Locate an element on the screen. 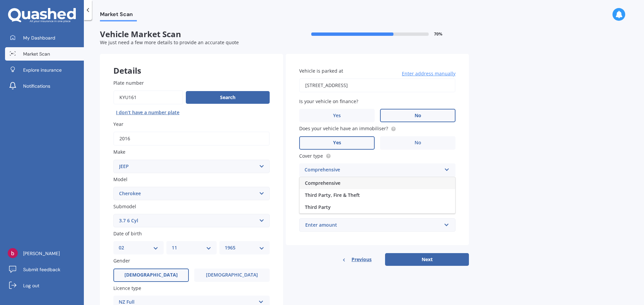 This screenshot has height=305, width=644. div: Enter amount is located at coordinates (373, 225).